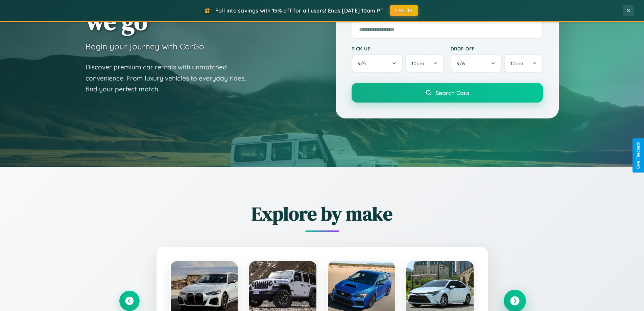 The width and height of the screenshot is (644, 311). Describe the element at coordinates (322, 213) in the screenshot. I see `h2: Explore by make` at that location.